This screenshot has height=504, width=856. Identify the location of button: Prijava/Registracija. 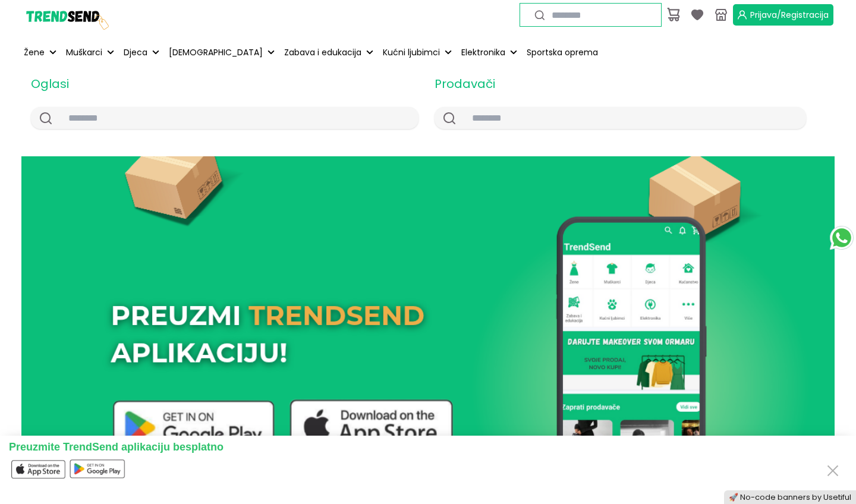
(783, 15).